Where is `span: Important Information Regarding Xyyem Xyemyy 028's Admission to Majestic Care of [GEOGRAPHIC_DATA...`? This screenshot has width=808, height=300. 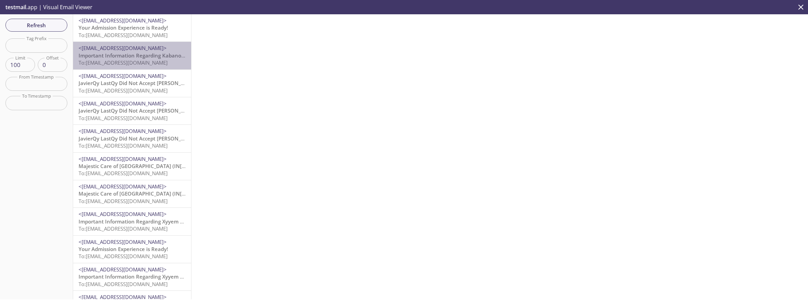
span: Important Information Regarding Xyyem Xyemyy 028's Admission to Majestic Care of [GEOGRAPHIC_DATA... is located at coordinates (240, 276).